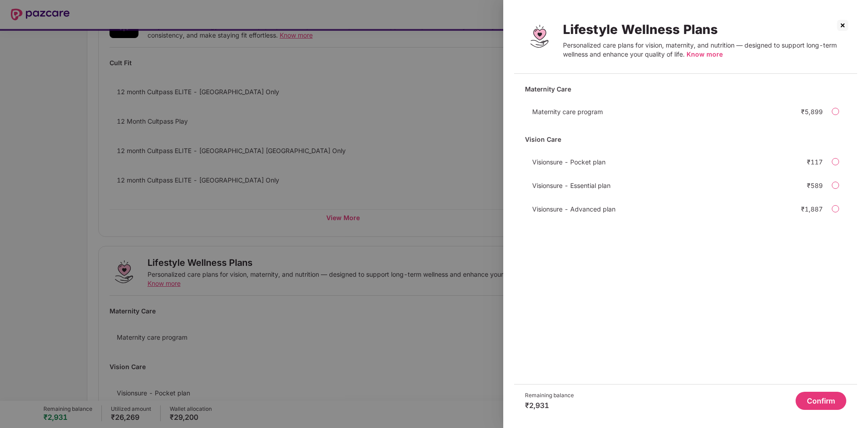 The width and height of the screenshot is (868, 428). What do you see at coordinates (568, 111) in the screenshot?
I see `span: Maternity care program` at bounding box center [568, 111].